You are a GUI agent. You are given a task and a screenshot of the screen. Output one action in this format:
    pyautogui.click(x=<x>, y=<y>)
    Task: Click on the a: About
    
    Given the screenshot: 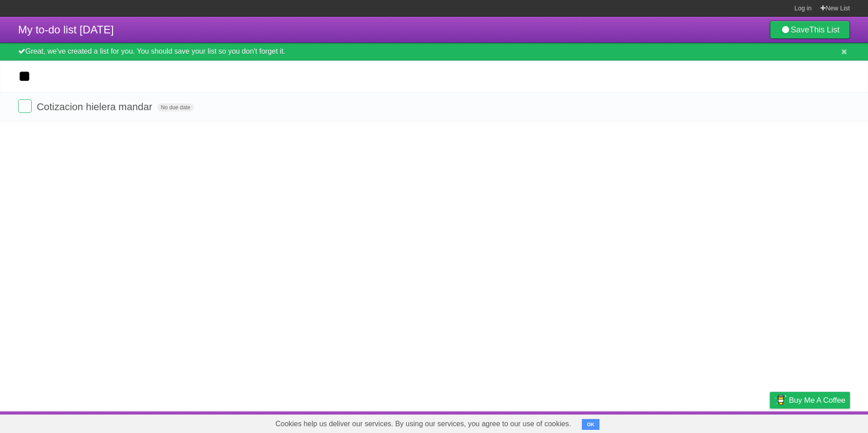 What is the action you would take?
    pyautogui.click(x=659, y=423)
    